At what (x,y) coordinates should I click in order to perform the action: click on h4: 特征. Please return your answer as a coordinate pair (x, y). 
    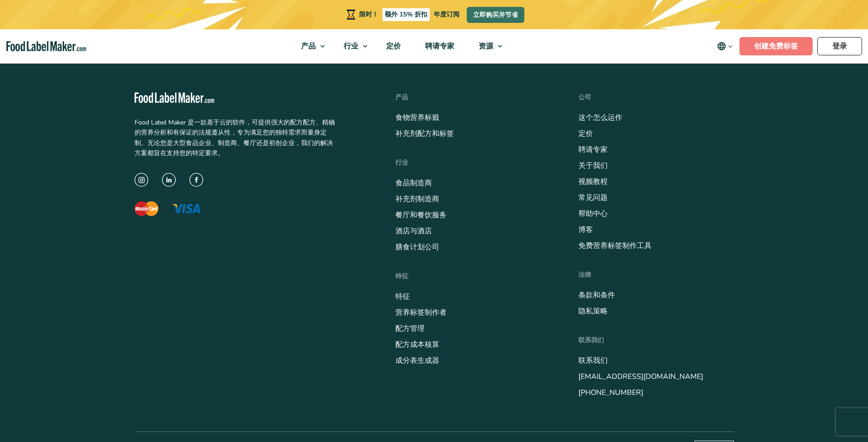
    Looking at the image, I should click on (473, 276).